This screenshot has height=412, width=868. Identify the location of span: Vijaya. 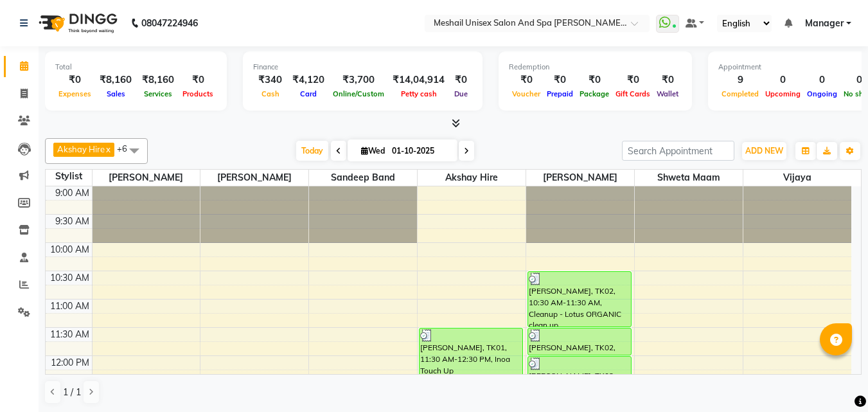
(797, 178).